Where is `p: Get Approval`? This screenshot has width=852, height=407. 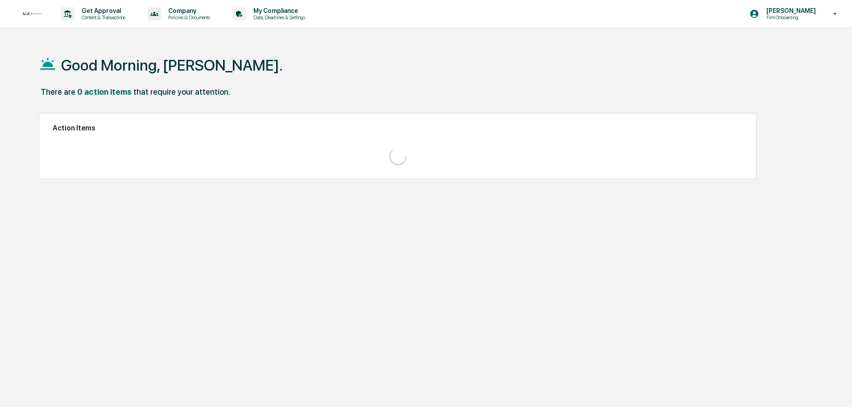
p: Get Approval is located at coordinates (102, 11).